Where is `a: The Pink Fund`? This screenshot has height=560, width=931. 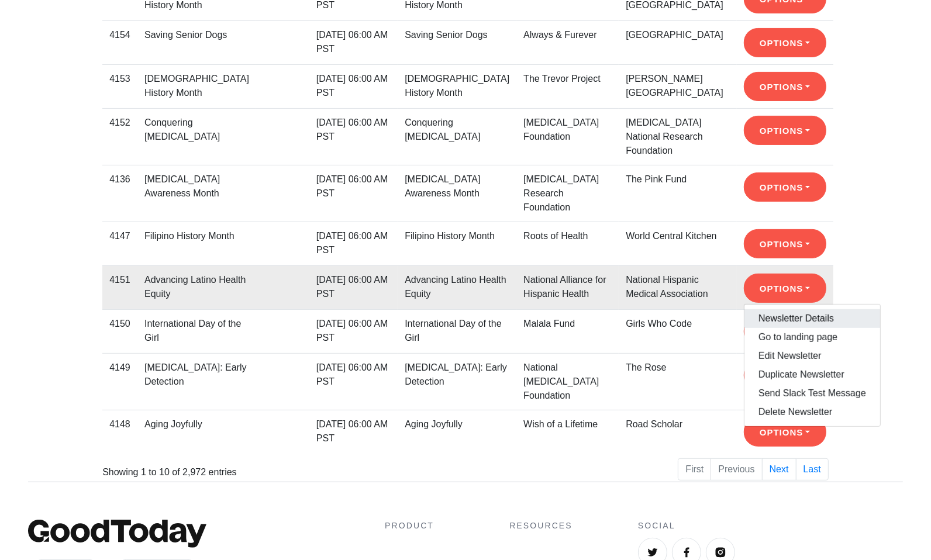
a: The Pink Fund is located at coordinates (656, 179).